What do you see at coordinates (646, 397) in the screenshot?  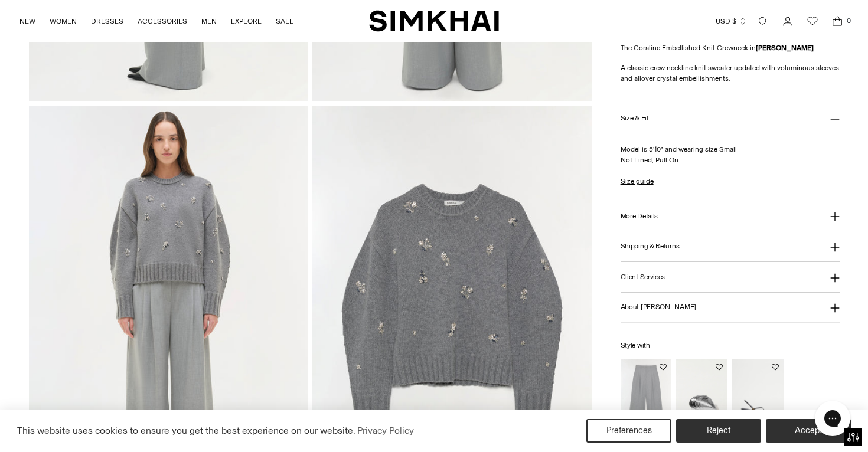 I see `a: Clayton Wide Leg Pant` at bounding box center [646, 397].